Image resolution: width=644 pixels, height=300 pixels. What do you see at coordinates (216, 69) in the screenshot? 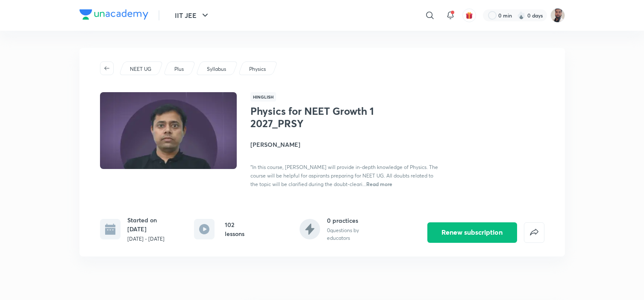
I see `p: Syllabus` at bounding box center [216, 69].